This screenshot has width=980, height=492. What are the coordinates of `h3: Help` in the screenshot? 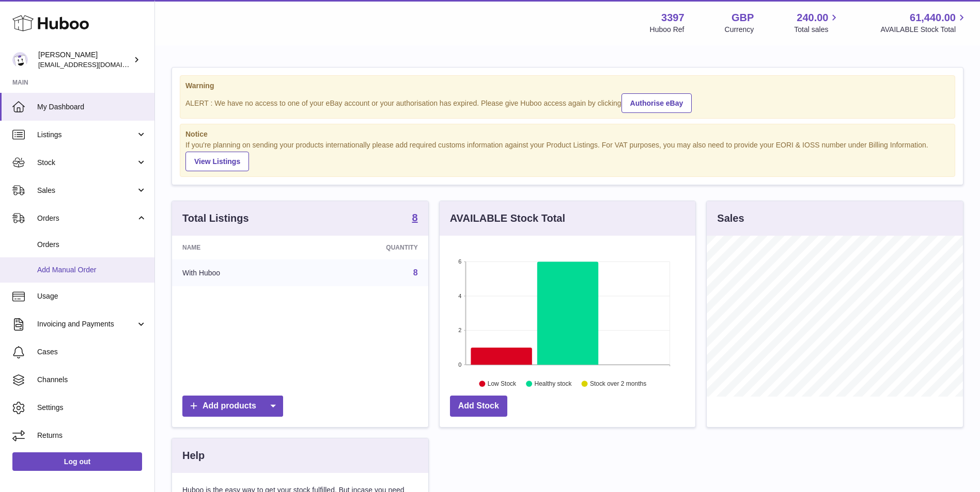 It's located at (193, 455).